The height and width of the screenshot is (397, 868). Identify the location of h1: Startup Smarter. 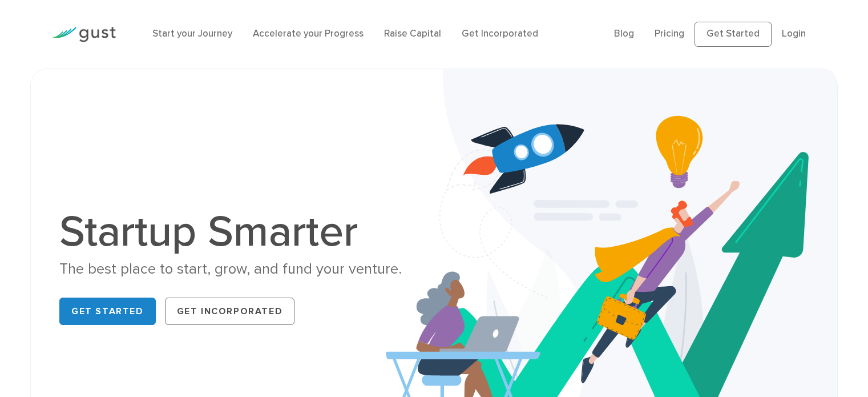
(242, 232).